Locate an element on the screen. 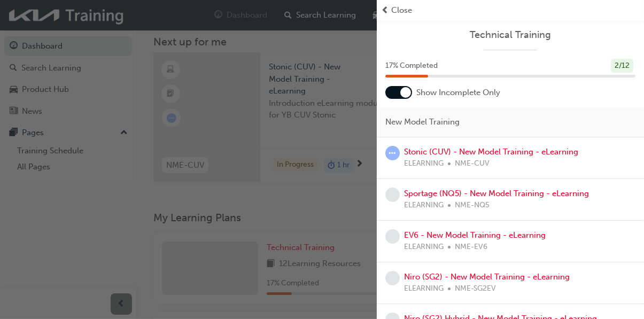 The image size is (644, 319). span: NME-SG2EV is located at coordinates (475, 288).